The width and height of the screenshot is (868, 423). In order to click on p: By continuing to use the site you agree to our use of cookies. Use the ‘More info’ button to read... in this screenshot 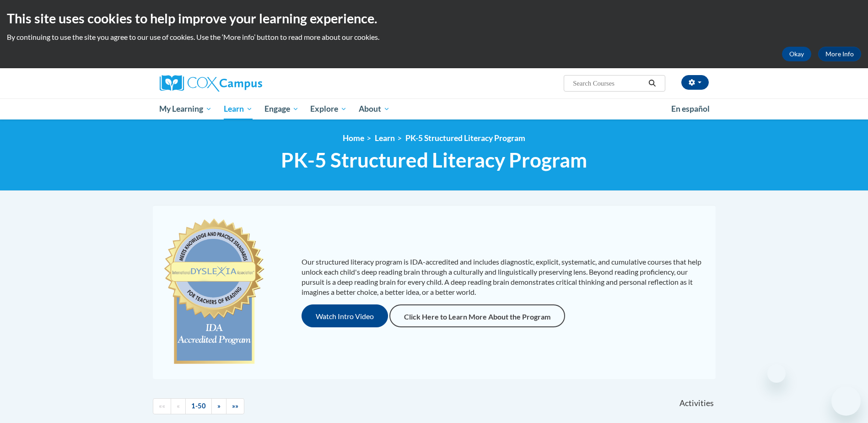, I will do `click(434, 37)`.